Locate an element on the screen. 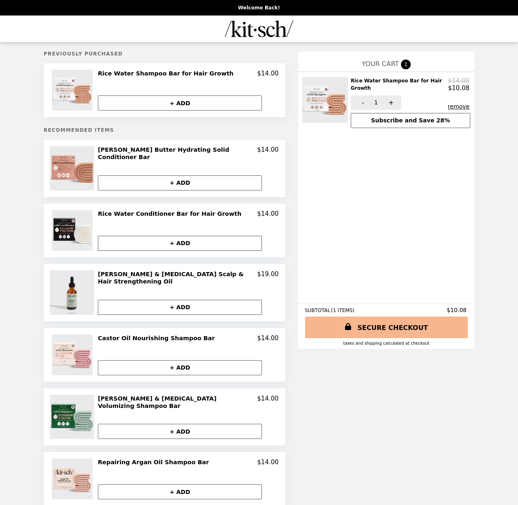 The width and height of the screenshot is (518, 505). img: Shea Butter Hydrating Solid Conditioner Bar is located at coordinates (73, 168).